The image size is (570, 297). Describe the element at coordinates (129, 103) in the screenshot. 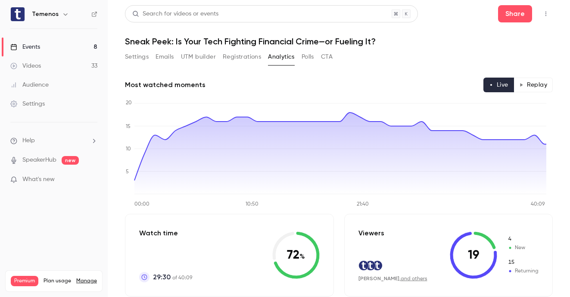

I see `tspan: 20` at that location.